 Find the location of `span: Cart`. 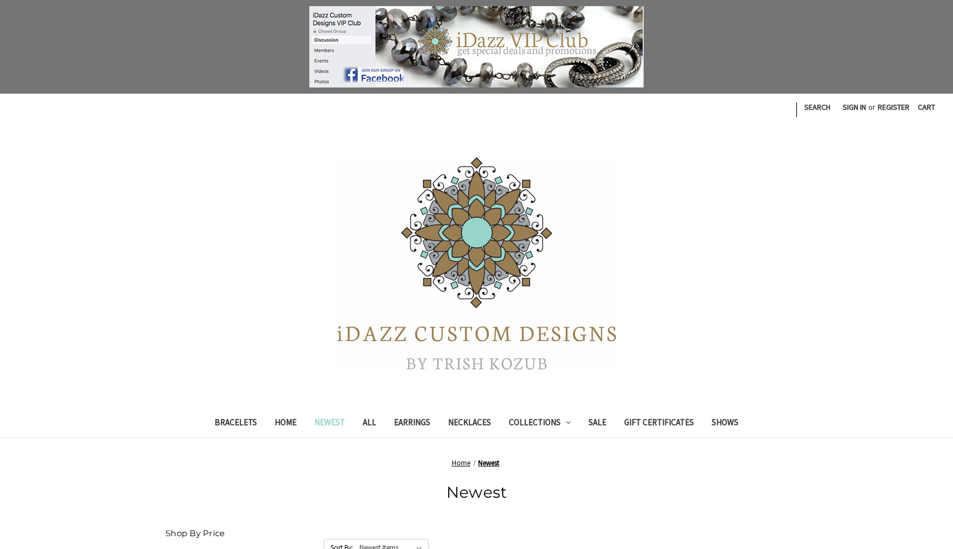

span: Cart is located at coordinates (926, 107).